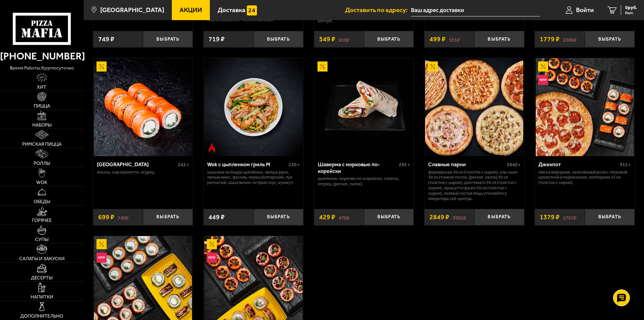 The height and width of the screenshot is (320, 644). What do you see at coordinates (42, 221) in the screenshot?
I see `span: Горячее` at bounding box center [42, 221].